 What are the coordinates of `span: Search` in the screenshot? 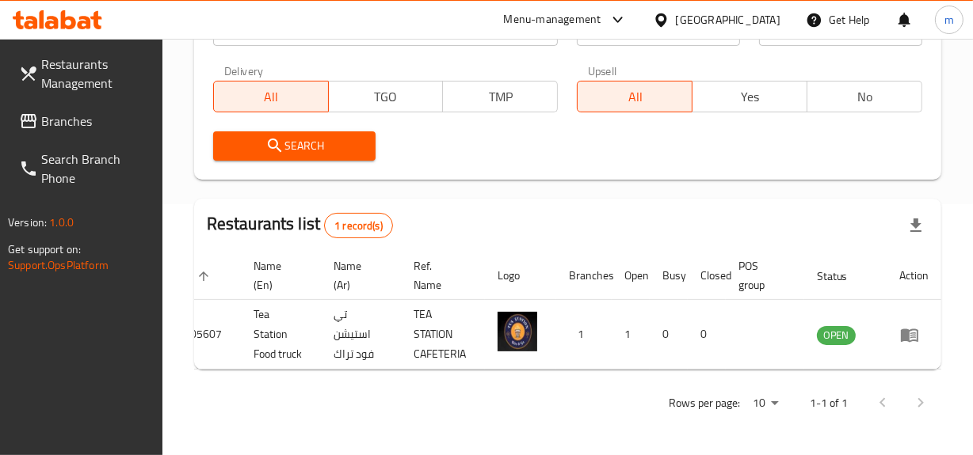 It's located at (295, 146).